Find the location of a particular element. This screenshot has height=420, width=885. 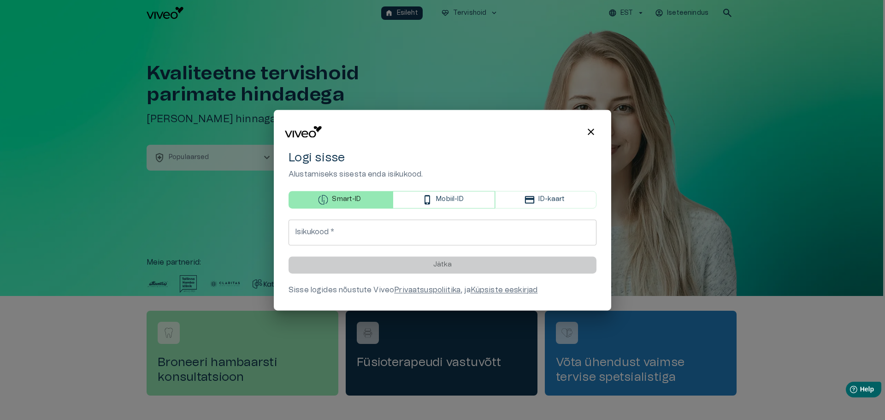

button: Mobiil-ID is located at coordinates (444, 200).